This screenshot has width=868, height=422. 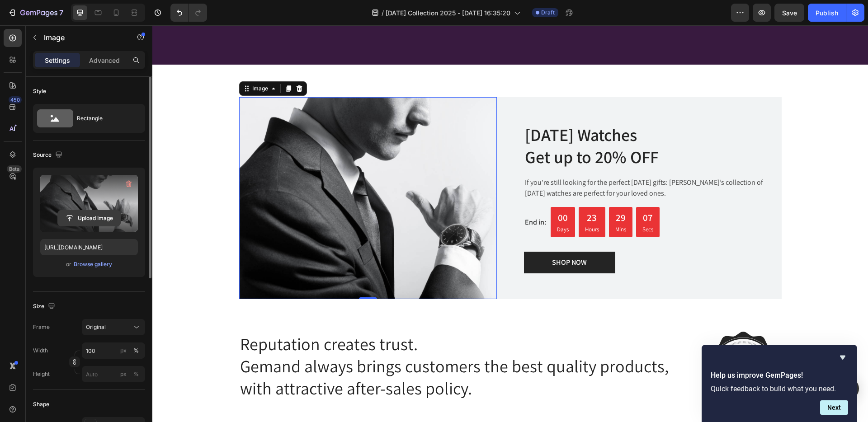 I want to click on button: Save, so click(x=789, y=13).